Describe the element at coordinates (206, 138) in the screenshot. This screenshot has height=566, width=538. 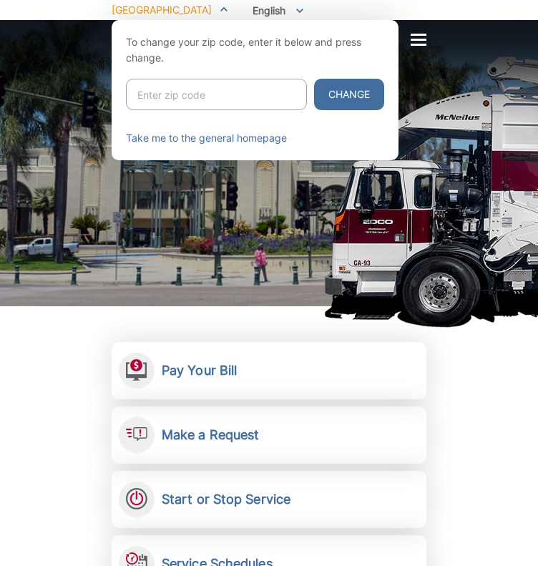
I see `a: Take me to the general homepage` at that location.